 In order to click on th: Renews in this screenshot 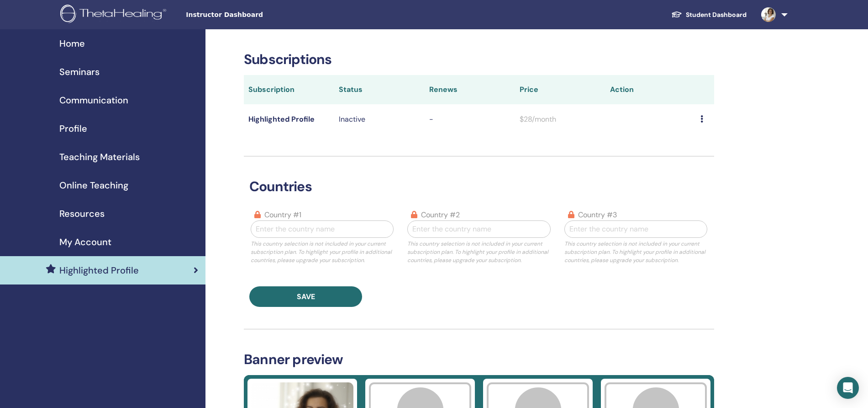, I will do `click(470, 90)`.